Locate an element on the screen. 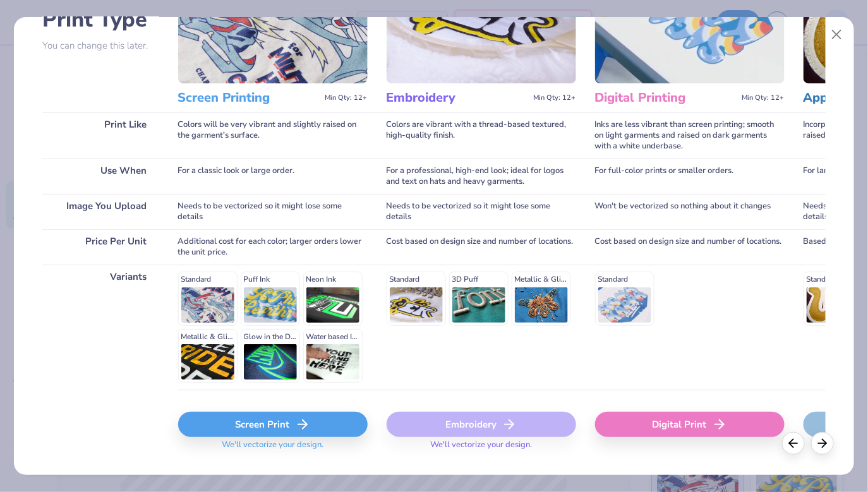 The width and height of the screenshot is (868, 492). div: Variants is located at coordinates (101, 327).